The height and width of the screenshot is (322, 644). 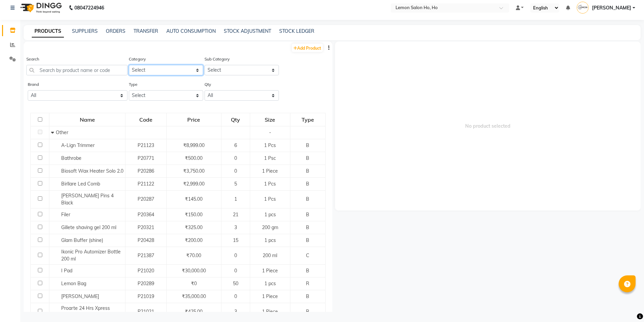 I want to click on label: Brand, so click(x=33, y=85).